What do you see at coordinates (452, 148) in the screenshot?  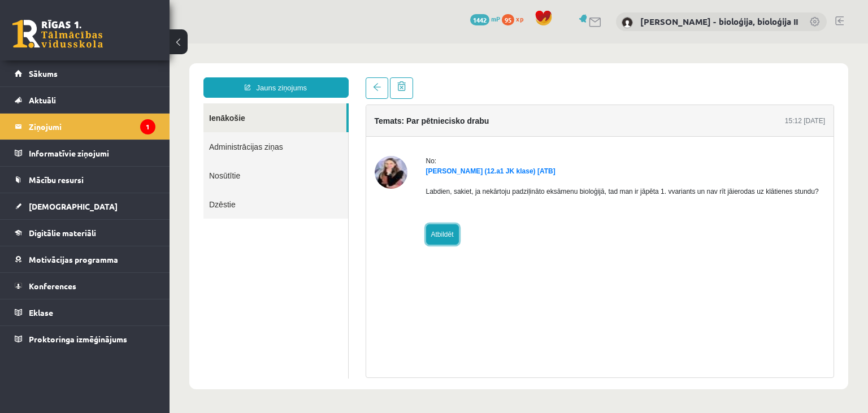 I see `p: Labdien, sakiet, ja nekārtoju padziļināto eksāmenu bioloģijā, tad man ir jāpēta 1. vvariants un n...` at bounding box center [452, 148].